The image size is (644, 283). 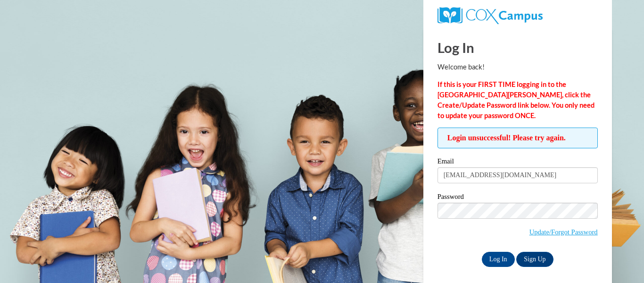 I want to click on input: Log In, so click(x=499, y=259).